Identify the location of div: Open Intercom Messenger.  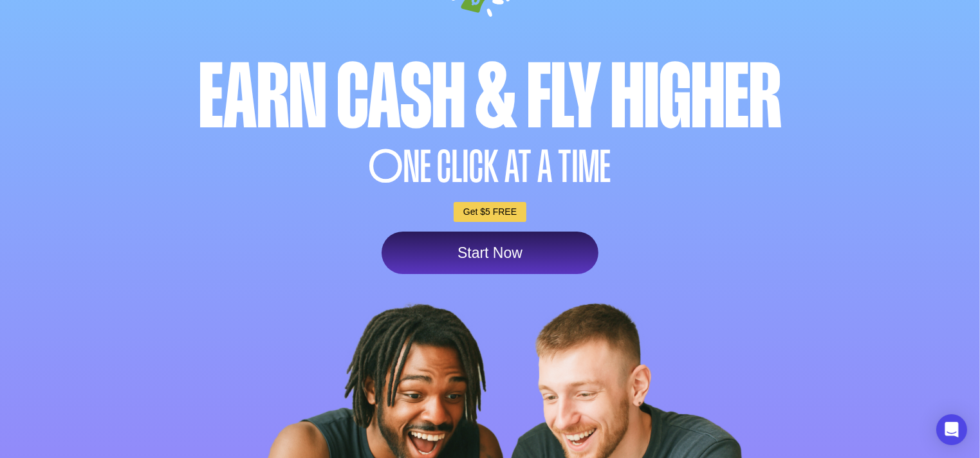
(951, 430).